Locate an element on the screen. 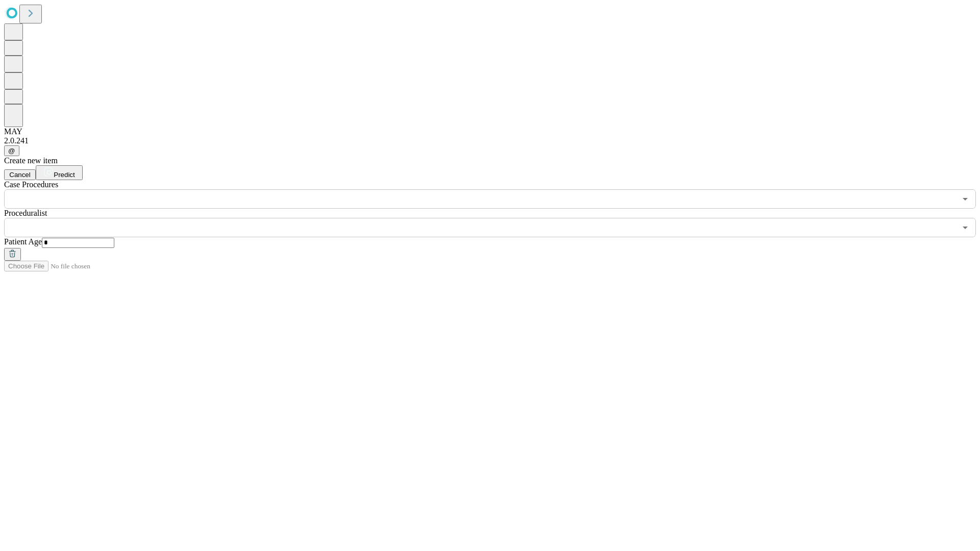 The width and height of the screenshot is (980, 551). span: Scheduled Procedure is located at coordinates (31, 184).